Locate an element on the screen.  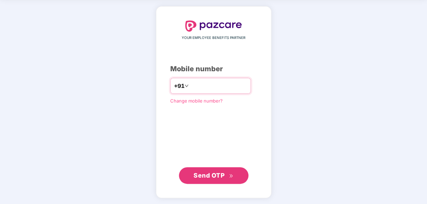
button: Send OTPdouble-right is located at coordinates (214, 175).